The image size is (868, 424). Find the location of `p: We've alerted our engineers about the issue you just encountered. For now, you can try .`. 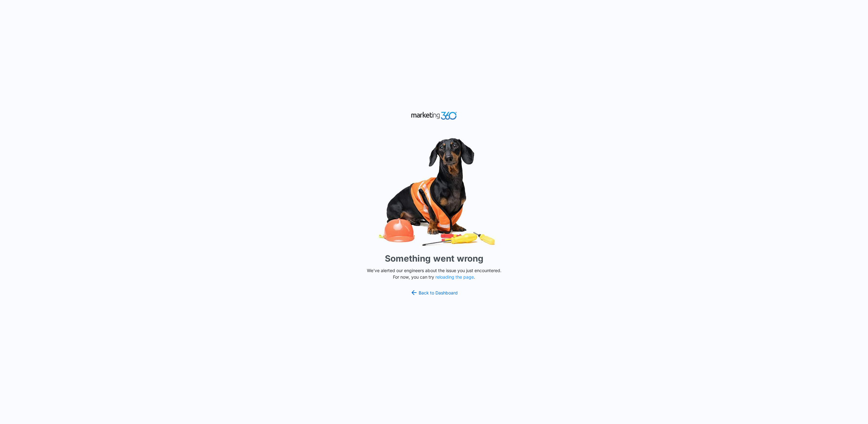

p: We've alerted our engineers about the issue you just encountered. For now, you can try . is located at coordinates (434, 273).